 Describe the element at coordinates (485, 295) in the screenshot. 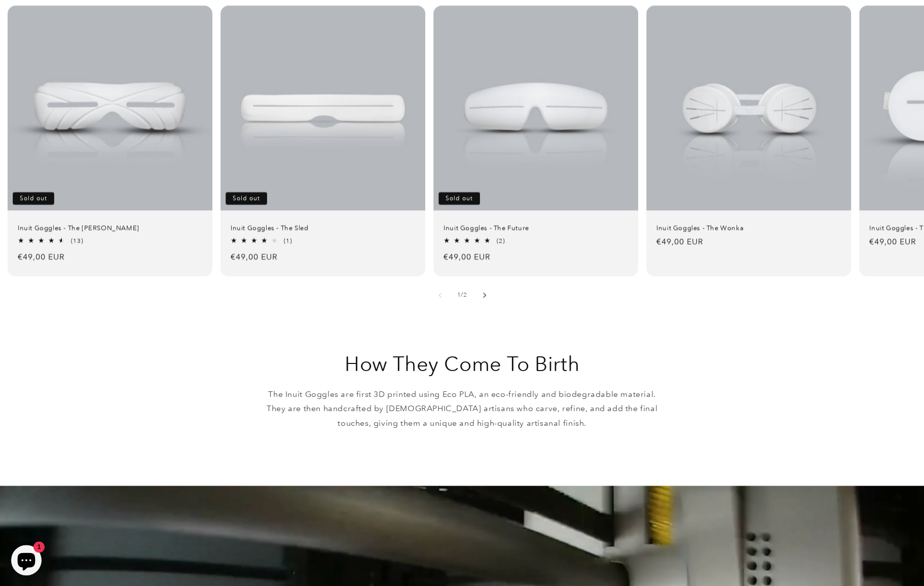

I see `button: Slide right` at that location.